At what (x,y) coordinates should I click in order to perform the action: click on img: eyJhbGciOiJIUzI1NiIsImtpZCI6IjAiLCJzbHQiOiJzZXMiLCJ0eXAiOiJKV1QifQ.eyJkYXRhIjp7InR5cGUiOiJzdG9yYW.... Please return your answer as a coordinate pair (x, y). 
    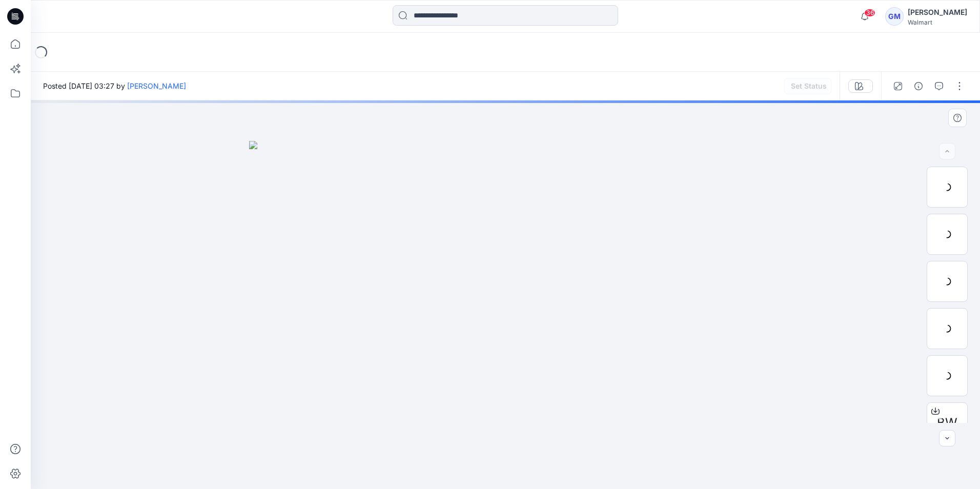
    Looking at the image, I should click on (505, 314).